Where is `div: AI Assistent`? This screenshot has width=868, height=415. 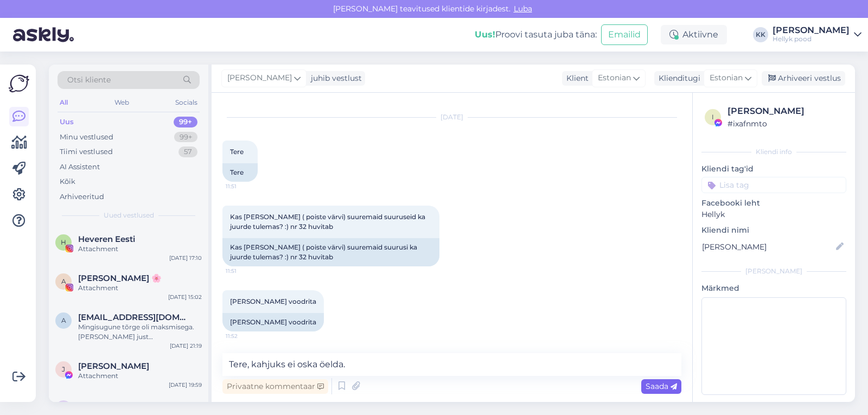 div: AI Assistent is located at coordinates (80, 167).